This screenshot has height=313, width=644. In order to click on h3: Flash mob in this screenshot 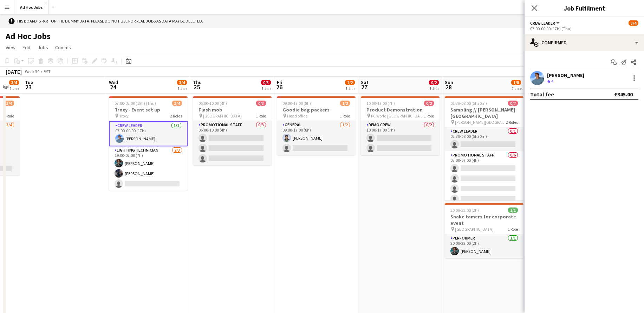, I will do `click(232, 110)`.